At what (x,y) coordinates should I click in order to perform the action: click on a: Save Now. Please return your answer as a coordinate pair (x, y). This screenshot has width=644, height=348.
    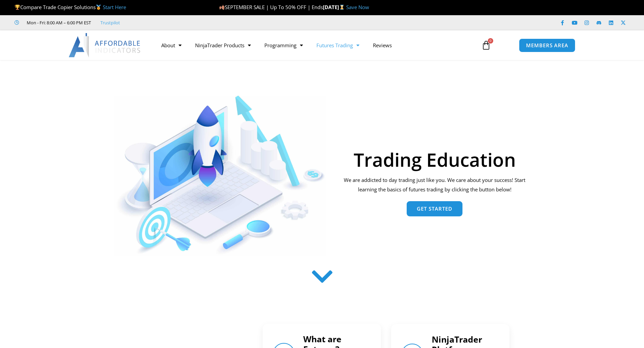
    Looking at the image, I should click on (357, 7).